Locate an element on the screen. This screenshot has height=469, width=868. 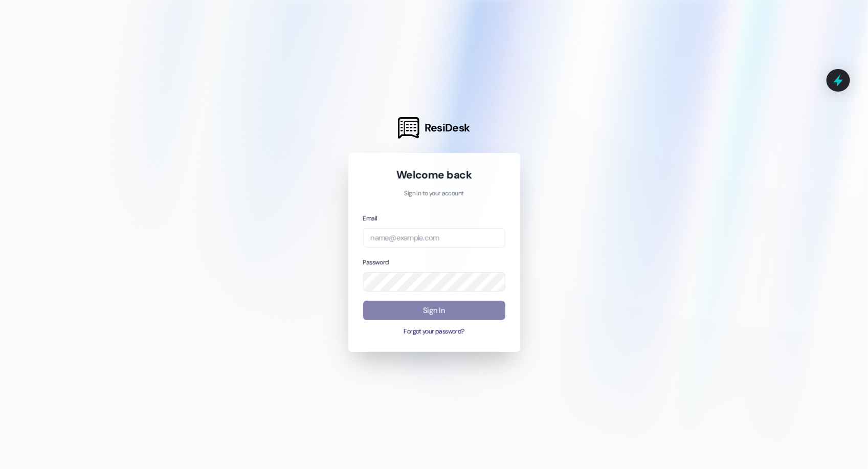
h1: Welcome back is located at coordinates (434, 174).